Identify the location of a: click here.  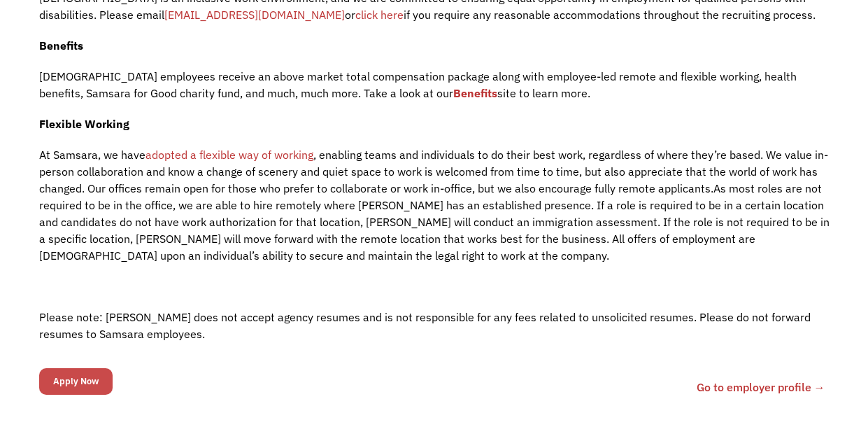
(379, 15).